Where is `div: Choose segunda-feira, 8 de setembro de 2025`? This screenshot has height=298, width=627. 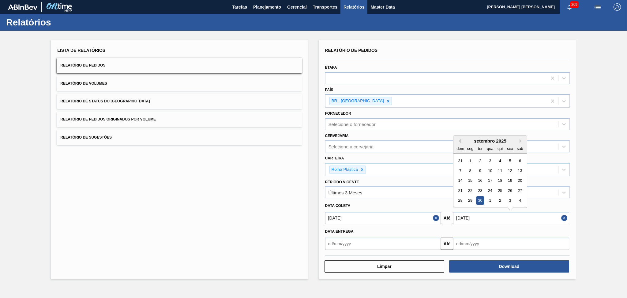 div: Choose segunda-feira, 8 de setembro de 2025 is located at coordinates (470, 170).